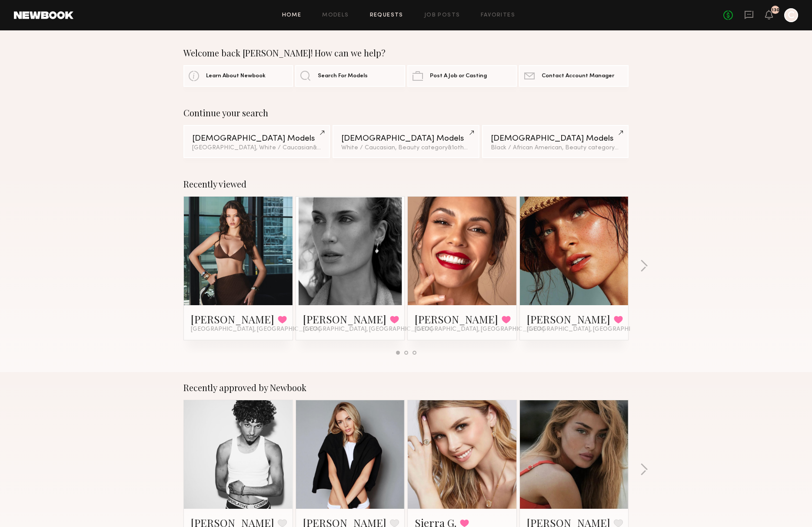 This screenshot has width=812, height=527. Describe the element at coordinates (405, 148) in the screenshot. I see `div: White / Caucasian, Beauty category` at that location.